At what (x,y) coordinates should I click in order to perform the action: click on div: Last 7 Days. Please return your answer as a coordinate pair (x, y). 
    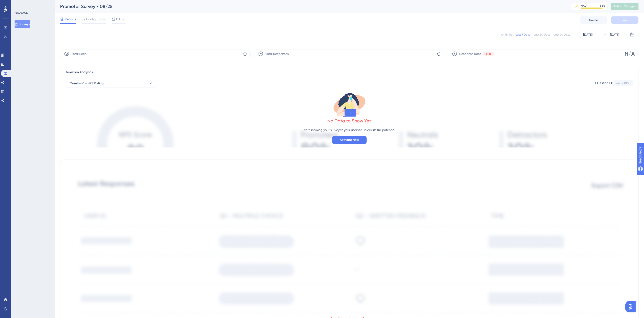
    Looking at the image, I should click on (523, 35).